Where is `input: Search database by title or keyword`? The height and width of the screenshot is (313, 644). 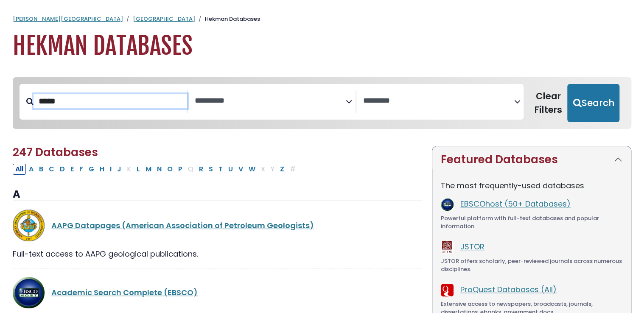 input: Search database by title or keyword is located at coordinates (110, 101).